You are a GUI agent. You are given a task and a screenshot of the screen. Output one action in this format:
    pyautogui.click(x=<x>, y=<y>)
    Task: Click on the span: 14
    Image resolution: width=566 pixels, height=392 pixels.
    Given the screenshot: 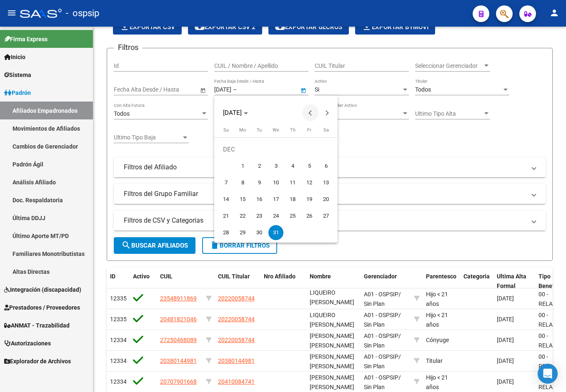 What is the action you would take?
    pyautogui.click(x=226, y=199)
    